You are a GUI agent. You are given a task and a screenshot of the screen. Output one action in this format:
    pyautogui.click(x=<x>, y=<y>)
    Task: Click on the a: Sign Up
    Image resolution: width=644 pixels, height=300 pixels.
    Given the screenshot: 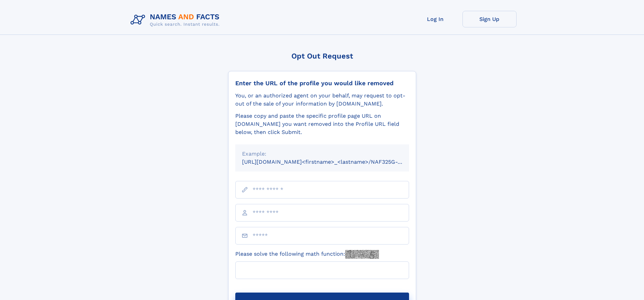 What is the action you would take?
    pyautogui.click(x=490, y=19)
    